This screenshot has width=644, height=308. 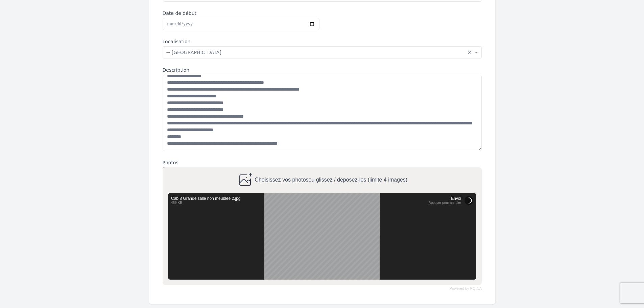 I want to click on span: Choisissez vos photos, so click(x=281, y=180).